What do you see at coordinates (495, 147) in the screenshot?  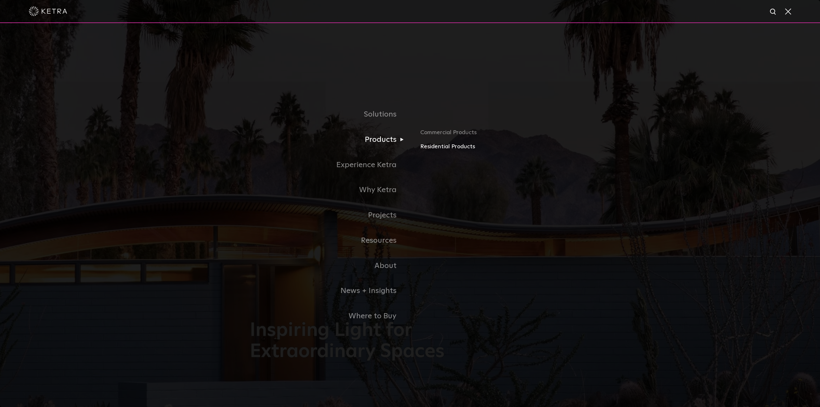 I see `a: Residential Products` at bounding box center [495, 147].